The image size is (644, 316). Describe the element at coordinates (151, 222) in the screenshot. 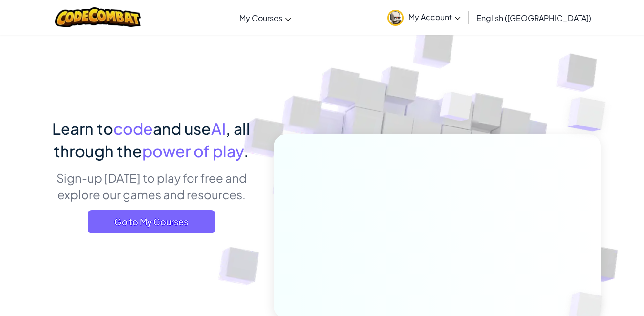

I see `span: Go to My Courses` at that location.